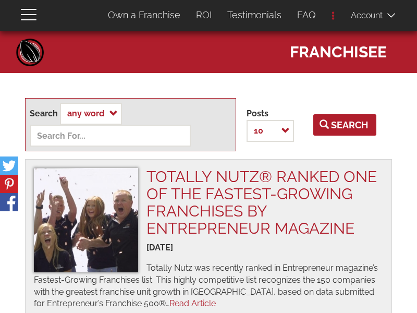 Image resolution: width=417 pixels, height=313 pixels. Describe the element at coordinates (338, 49) in the screenshot. I see `span: franchisee` at that location.